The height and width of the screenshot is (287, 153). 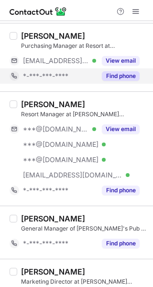 I want to click on img: ContactOut v5.3.10, so click(x=38, y=11).